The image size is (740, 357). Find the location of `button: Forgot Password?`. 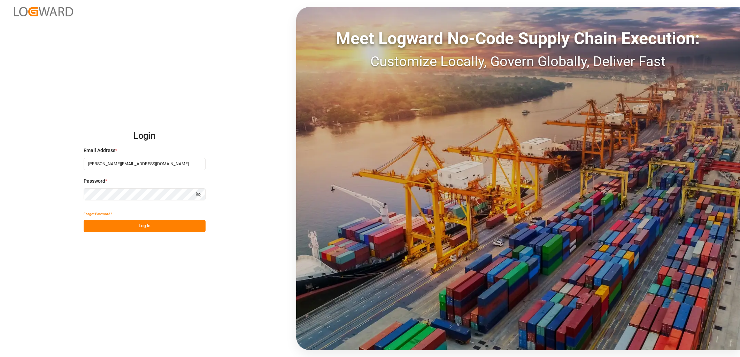

button: Forgot Password? is located at coordinates (98, 214).